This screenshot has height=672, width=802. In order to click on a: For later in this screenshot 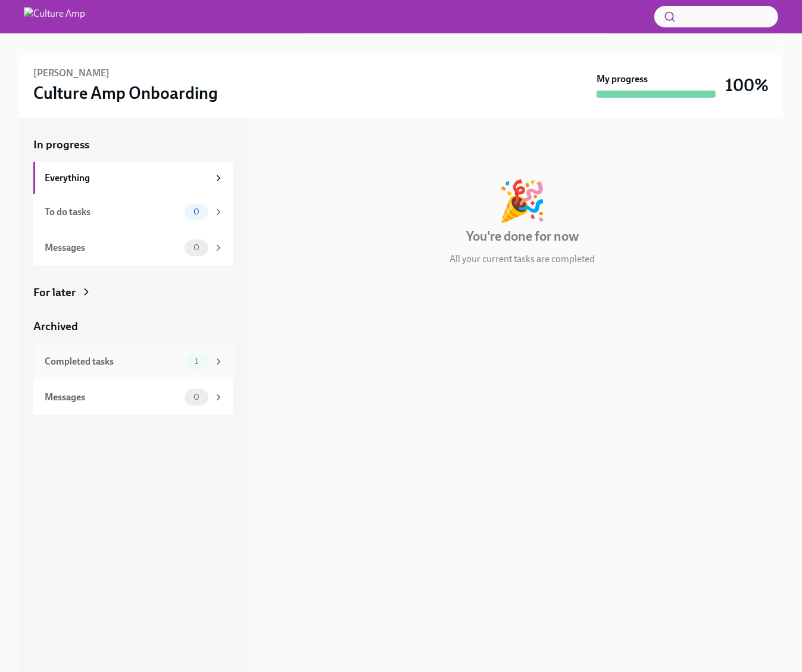, I will do `click(133, 293)`.